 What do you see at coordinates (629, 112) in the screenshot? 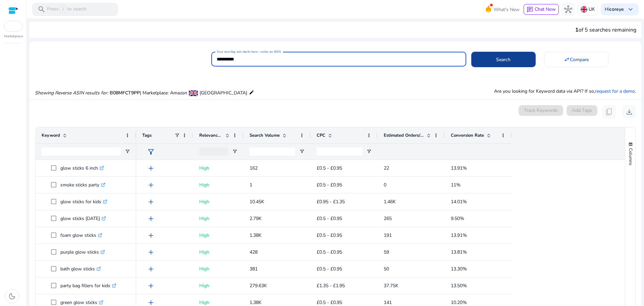
I see `span: download` at bounding box center [629, 112].